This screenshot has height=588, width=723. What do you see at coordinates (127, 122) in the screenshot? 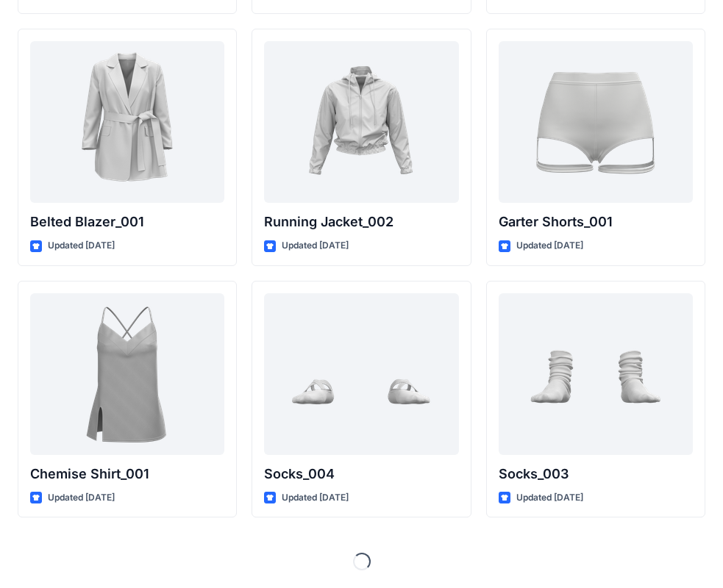
I see `a: Belted Blazer_001` at bounding box center [127, 122].